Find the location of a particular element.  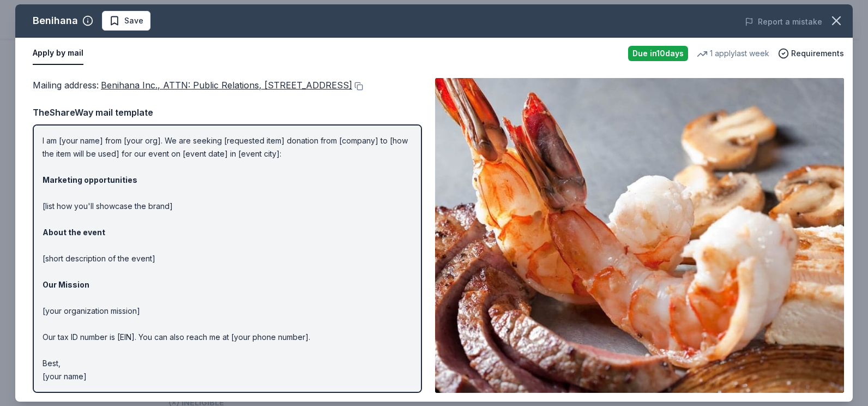

button: Apply by mail is located at coordinates (58, 54).